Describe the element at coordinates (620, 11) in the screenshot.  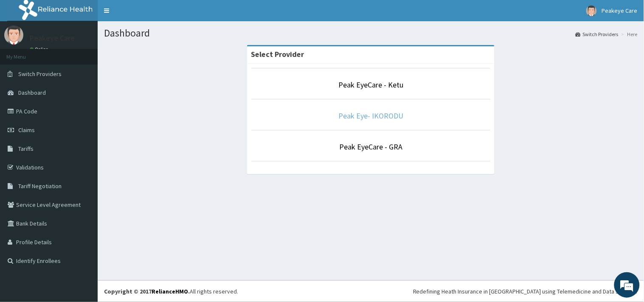
I see `span: Peakeye Care` at that location.